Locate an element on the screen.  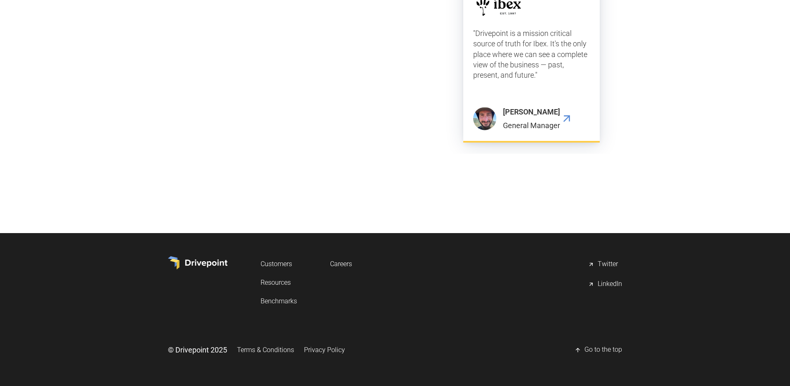
div: Chat Widget is located at coordinates (769, 366).